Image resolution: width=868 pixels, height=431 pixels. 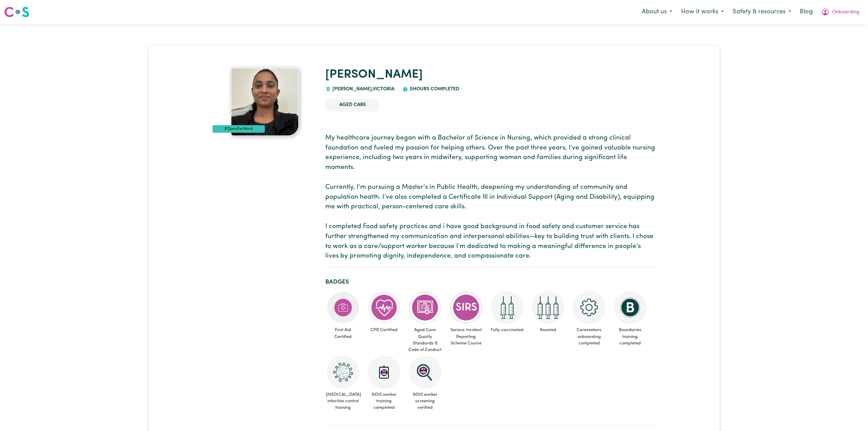 What do you see at coordinates (353, 105) in the screenshot?
I see `li: Aged Care` at bounding box center [353, 105].